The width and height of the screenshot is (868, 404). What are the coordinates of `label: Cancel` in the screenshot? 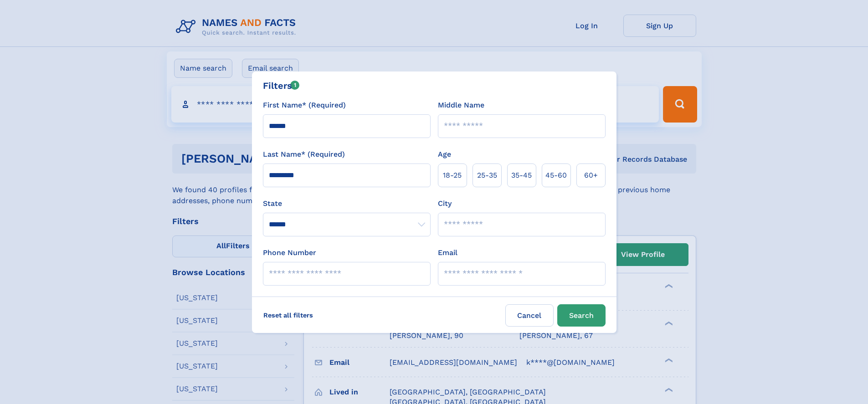 It's located at (529, 315).